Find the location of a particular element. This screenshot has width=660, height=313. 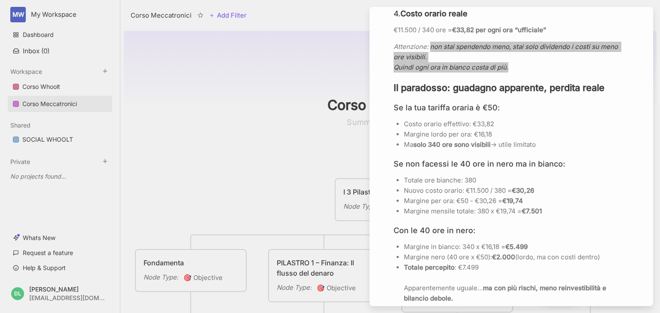

strong: €19,74 is located at coordinates (512, 201).